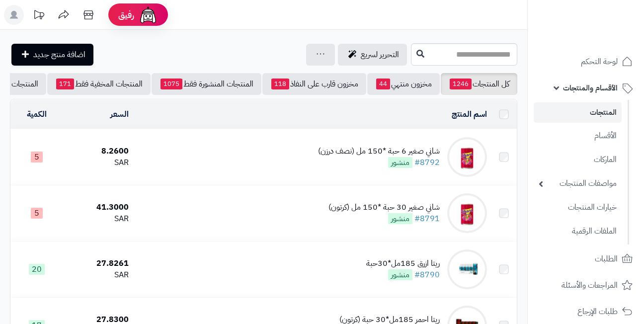 This screenshot has height=324, width=644. Describe the element at coordinates (597, 311) in the screenshot. I see `span: طلبات الإرجاع` at that location.